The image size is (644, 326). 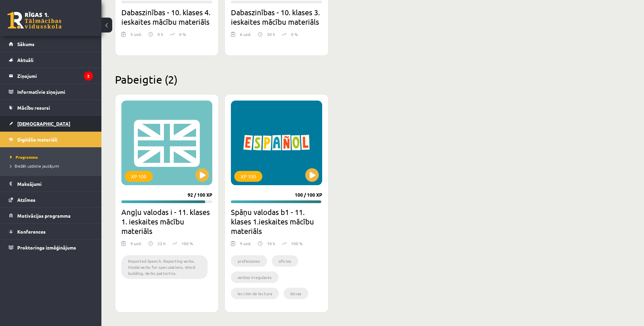 What do you see at coordinates (249, 261) in the screenshot?
I see `li: profesiones` at bounding box center [249, 261].